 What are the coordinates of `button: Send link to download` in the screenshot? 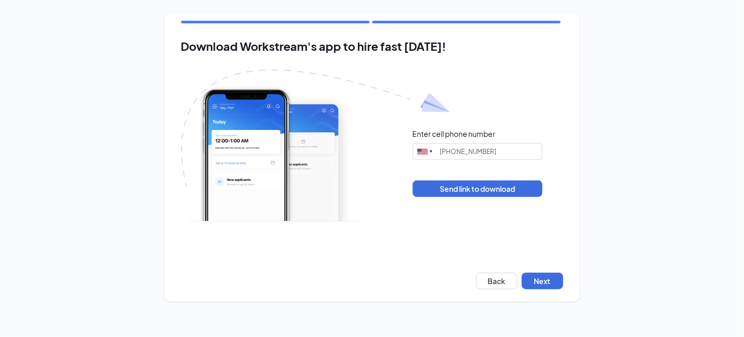 It's located at (477, 189).